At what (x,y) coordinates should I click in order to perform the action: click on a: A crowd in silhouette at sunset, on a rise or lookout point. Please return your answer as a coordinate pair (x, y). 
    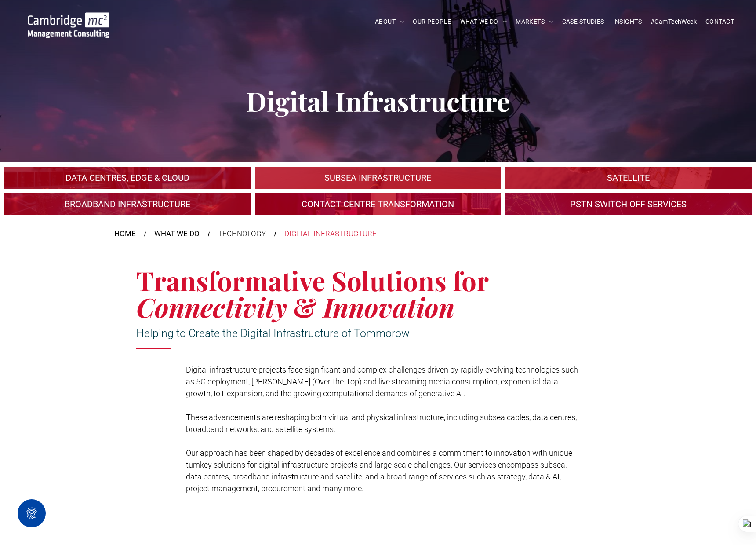
    Looking at the image, I should click on (127, 204).